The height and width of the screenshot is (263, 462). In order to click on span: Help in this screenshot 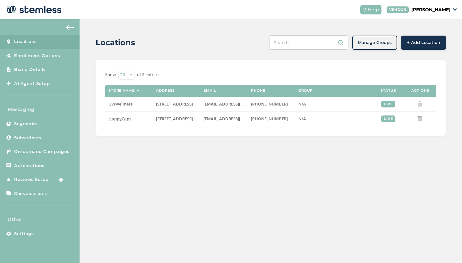, I will do `click(374, 10)`.